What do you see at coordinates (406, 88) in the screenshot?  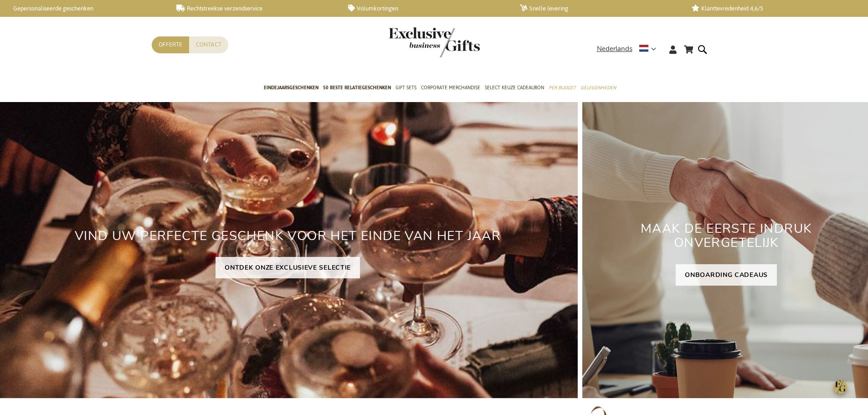 I see `span: Gift Sets` at bounding box center [406, 88].